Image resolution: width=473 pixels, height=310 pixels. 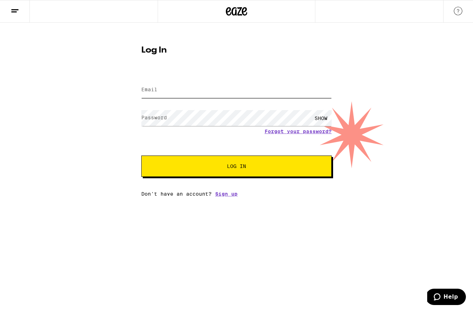 I want to click on a: Sign up, so click(x=226, y=194).